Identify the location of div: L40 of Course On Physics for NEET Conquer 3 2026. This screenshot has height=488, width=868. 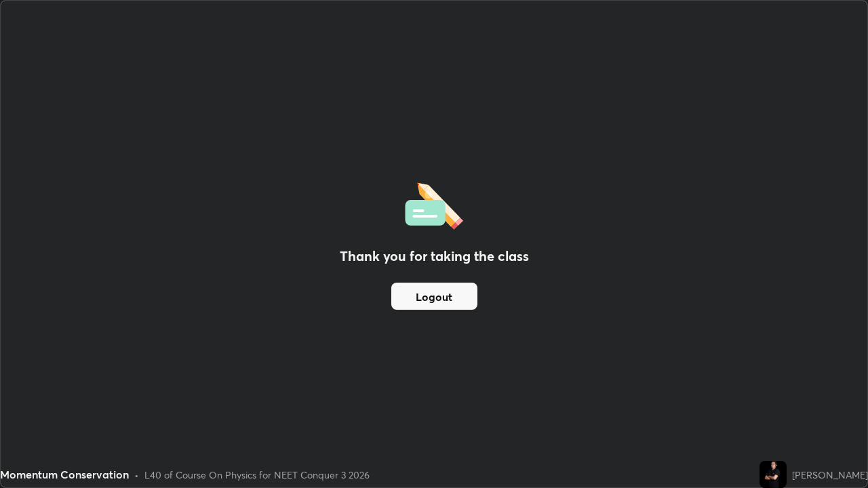
(257, 475).